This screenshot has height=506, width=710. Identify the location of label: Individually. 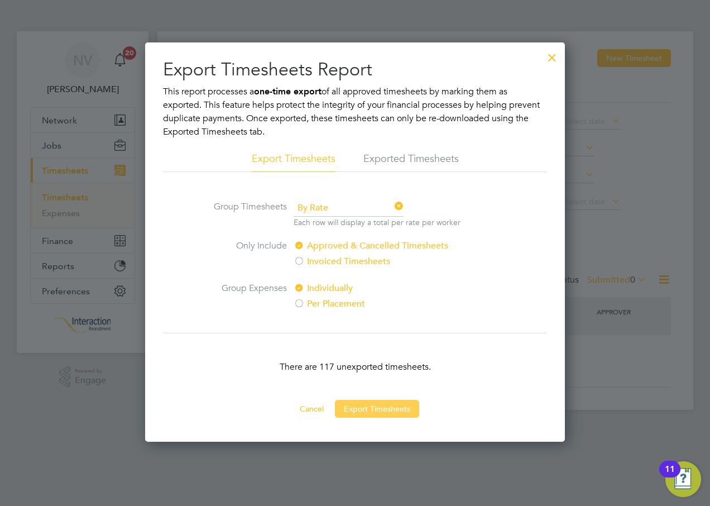
(387, 288).